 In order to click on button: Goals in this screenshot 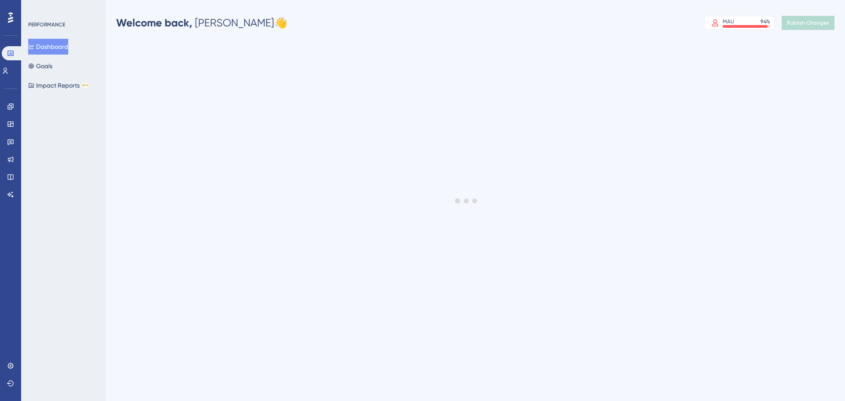, I will do `click(40, 66)`.